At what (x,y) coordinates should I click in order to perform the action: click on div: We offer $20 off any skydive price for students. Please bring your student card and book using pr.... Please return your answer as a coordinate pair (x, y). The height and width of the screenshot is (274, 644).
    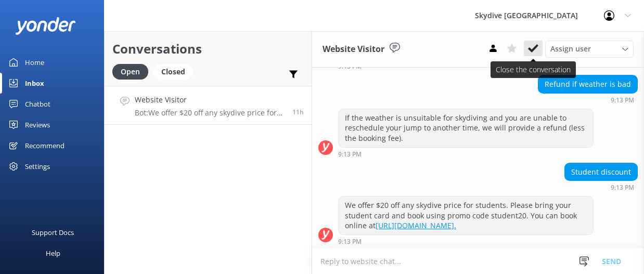
    Looking at the image, I should click on (465, 216).